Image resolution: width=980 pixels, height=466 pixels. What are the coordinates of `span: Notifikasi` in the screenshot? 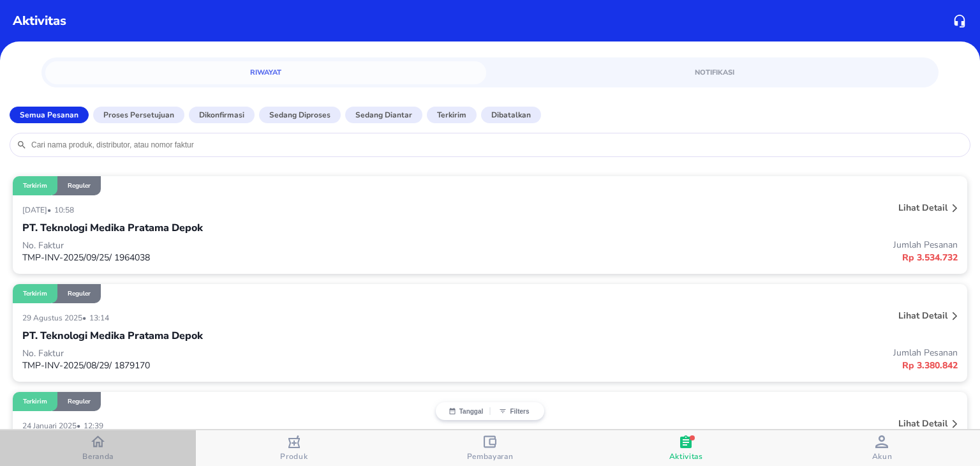 It's located at (714, 72).